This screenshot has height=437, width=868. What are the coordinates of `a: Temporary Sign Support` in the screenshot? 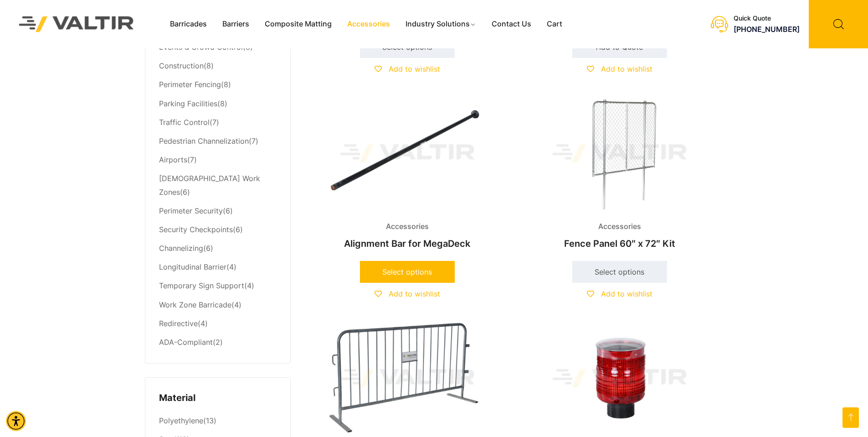 It's located at (201, 286).